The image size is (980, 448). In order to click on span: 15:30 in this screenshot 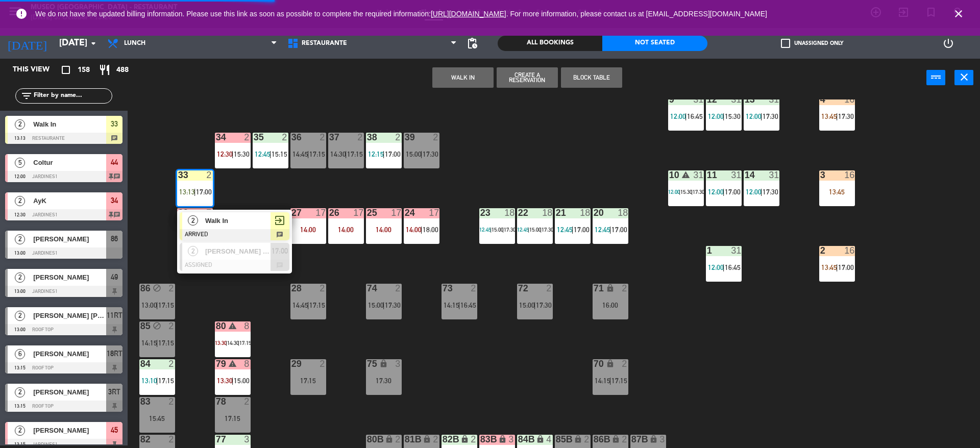, I will do `click(686, 192)`.